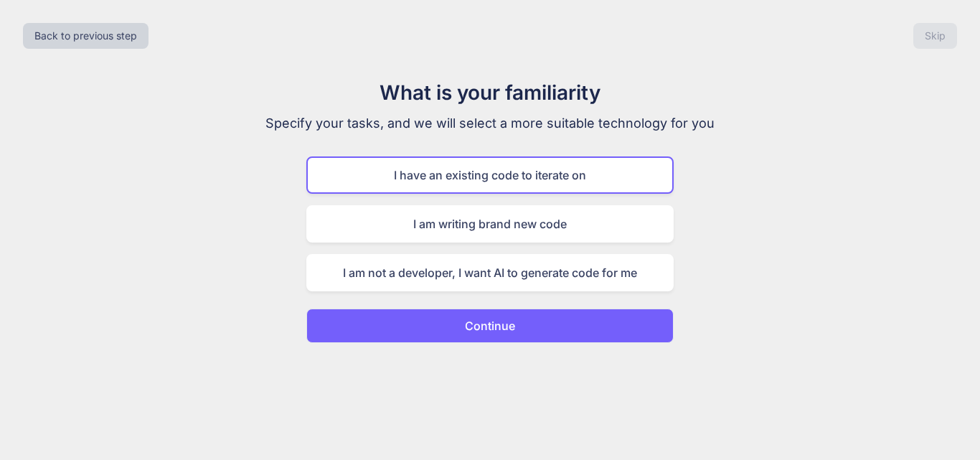 This screenshot has height=460, width=980. What do you see at coordinates (490, 326) in the screenshot?
I see `p: Continue` at bounding box center [490, 326].